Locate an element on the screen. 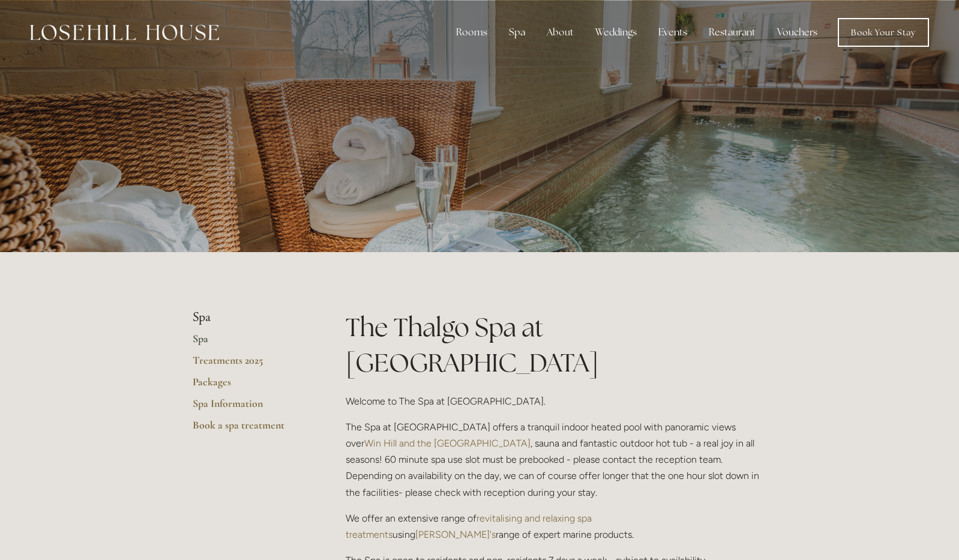 The image size is (959, 560). a: Treatments 2025 is located at coordinates (250, 365).